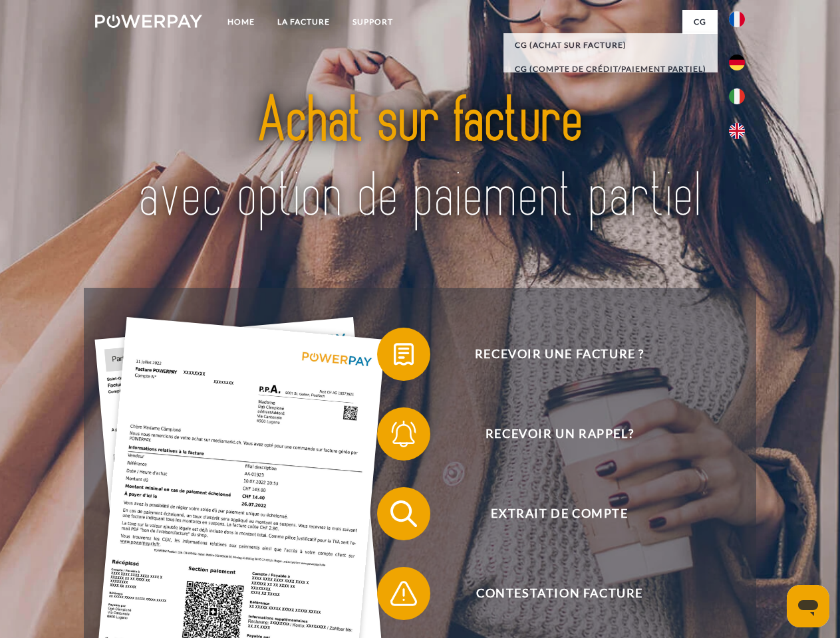 The width and height of the screenshot is (840, 638). Describe the element at coordinates (303, 22) in the screenshot. I see `a: LA FACTURE` at that location.